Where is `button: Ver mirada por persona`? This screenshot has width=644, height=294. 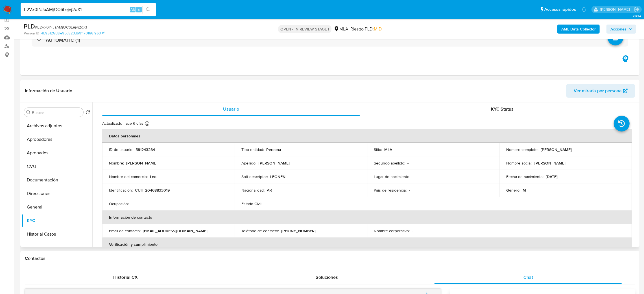 button: Ver mirada por persona is located at coordinates (601, 91).